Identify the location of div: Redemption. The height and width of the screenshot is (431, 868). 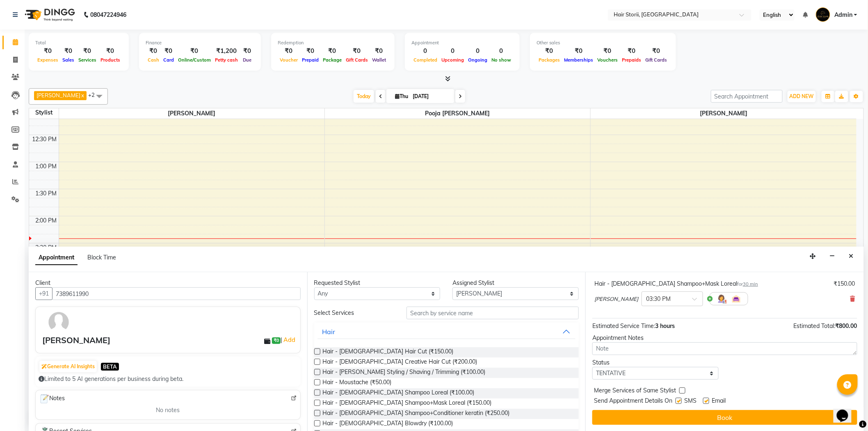
(333, 43).